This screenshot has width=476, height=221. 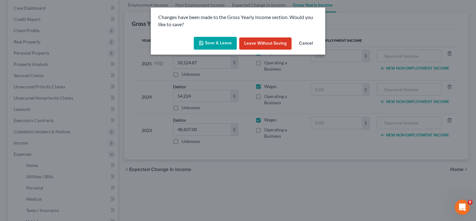 I want to click on button: Cancel, so click(x=306, y=44).